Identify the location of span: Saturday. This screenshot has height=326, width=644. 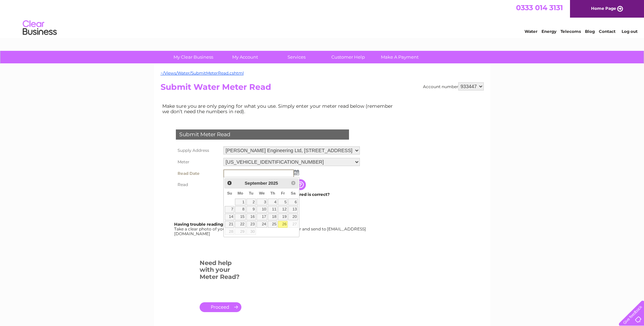
(293, 193).